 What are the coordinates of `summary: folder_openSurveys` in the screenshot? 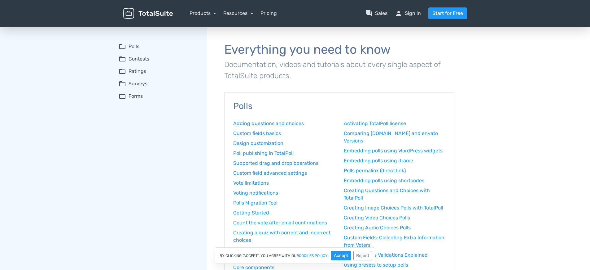 It's located at (158, 84).